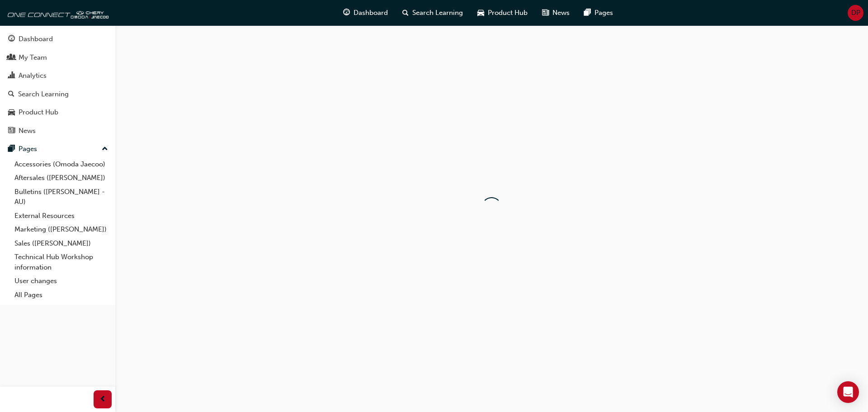 The image size is (868, 412). I want to click on div: Product Hub, so click(38, 112).